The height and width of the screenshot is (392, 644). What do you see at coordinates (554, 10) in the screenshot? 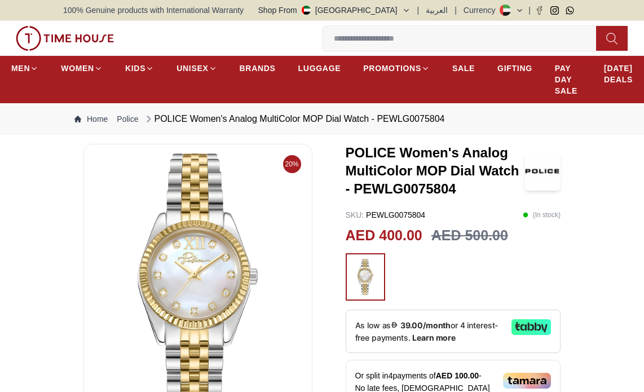
I see `a: Instagram` at bounding box center [554, 10].